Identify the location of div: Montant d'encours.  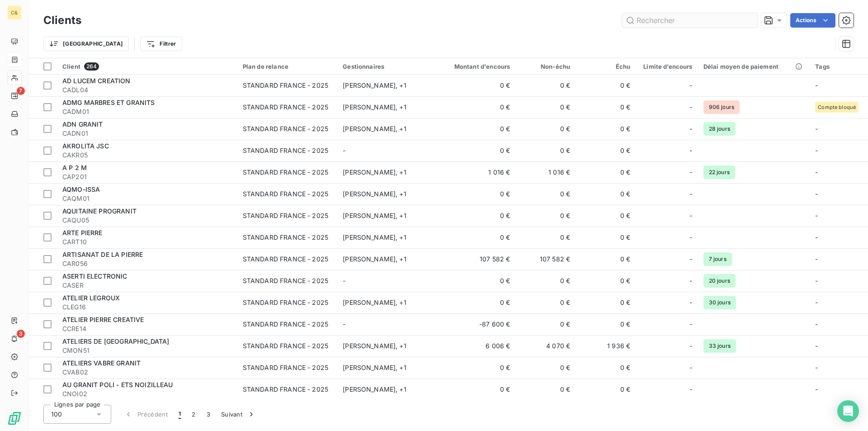
(475, 66).